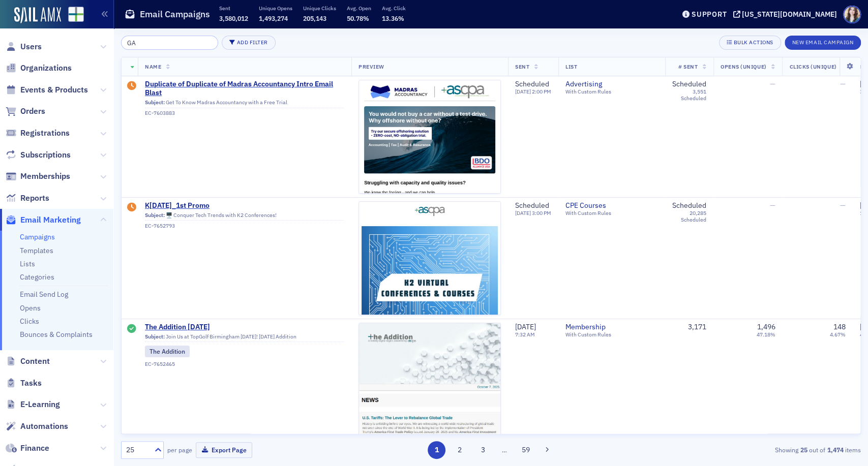 The width and height of the screenshot is (868, 466). I want to click on a: Clicks, so click(29, 321).